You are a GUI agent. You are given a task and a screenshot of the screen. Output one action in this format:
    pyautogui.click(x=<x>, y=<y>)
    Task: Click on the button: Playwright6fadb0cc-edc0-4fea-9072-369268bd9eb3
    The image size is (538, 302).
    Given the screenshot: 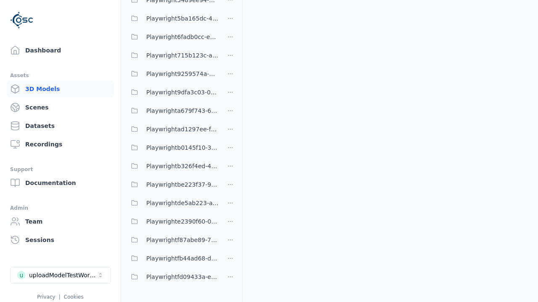 What is the action you would take?
    pyautogui.click(x=172, y=37)
    